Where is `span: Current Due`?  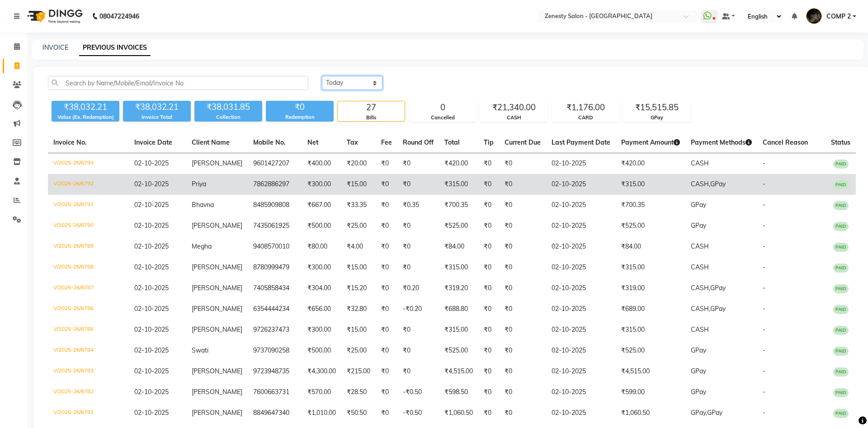
span: Current Due is located at coordinates (523, 142).